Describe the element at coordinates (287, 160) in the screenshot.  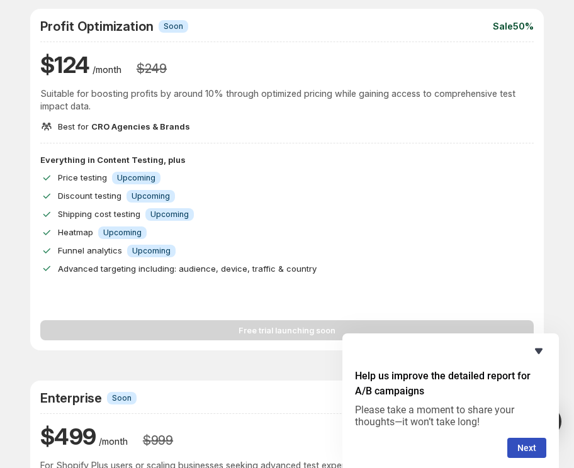
I see `p: Everything in Content Testing, plus` at that location.